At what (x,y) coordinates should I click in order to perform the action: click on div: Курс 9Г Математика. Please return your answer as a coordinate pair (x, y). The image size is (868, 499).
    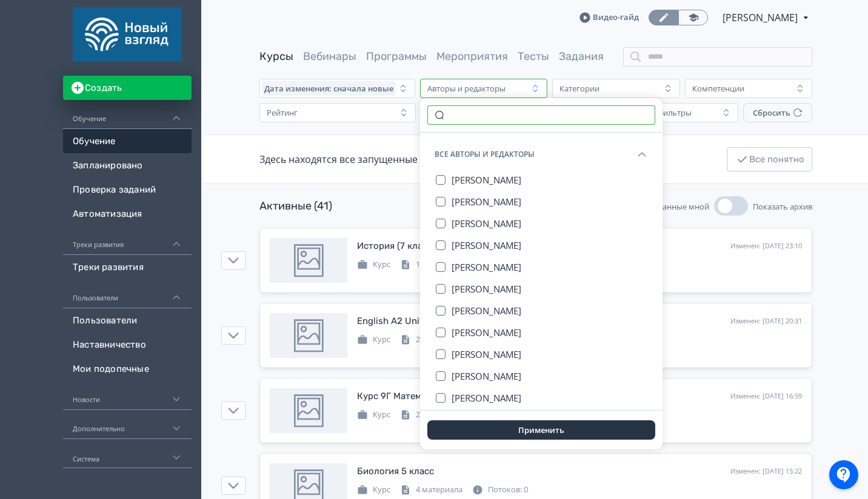
    Looking at the image, I should click on (402, 396).